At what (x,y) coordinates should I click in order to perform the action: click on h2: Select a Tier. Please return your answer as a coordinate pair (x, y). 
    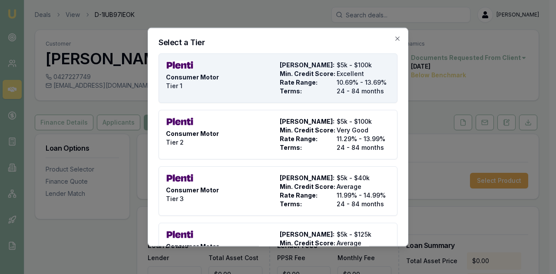
    Looking at the image, I should click on (278, 42).